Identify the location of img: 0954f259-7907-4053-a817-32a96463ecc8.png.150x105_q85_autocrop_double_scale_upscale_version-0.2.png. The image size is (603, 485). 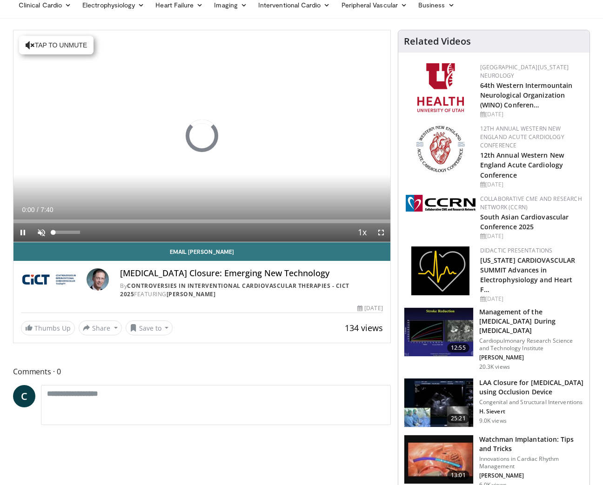
(440, 149).